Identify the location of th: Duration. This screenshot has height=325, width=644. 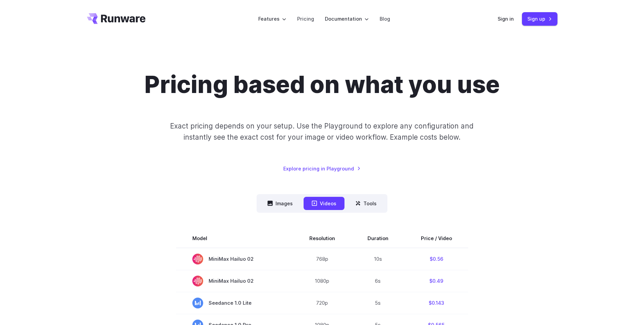
(378, 238).